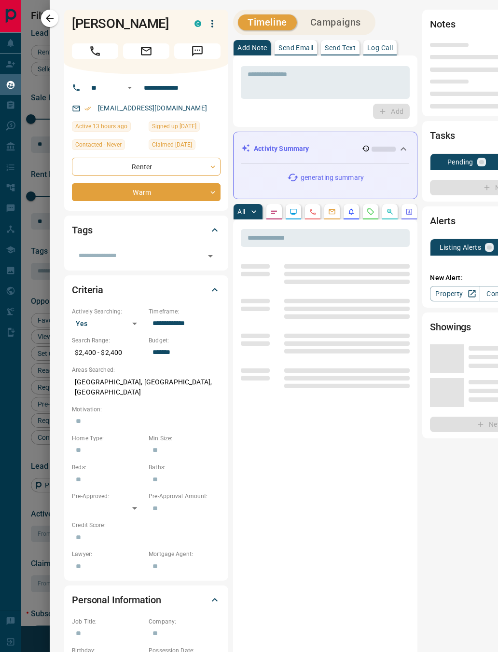  What do you see at coordinates (442, 221) in the screenshot?
I see `h2: Alerts` at bounding box center [442, 221].